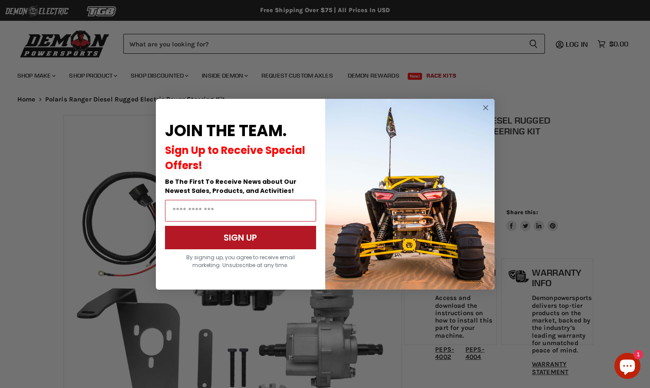  I want to click on span: Be The First To Receive News about Our Newest Sales, Products, and Activities!, so click(230, 186).